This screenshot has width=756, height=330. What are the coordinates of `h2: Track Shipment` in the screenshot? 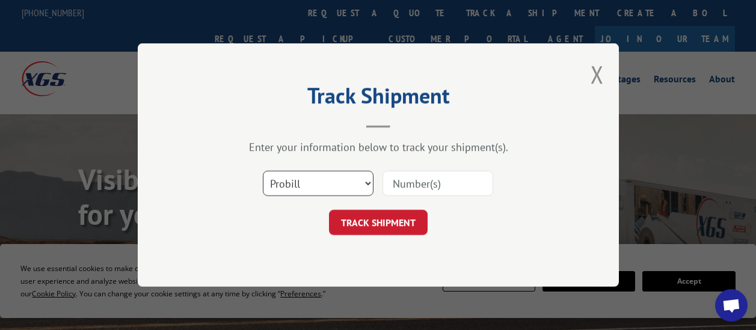 It's located at (378, 99).